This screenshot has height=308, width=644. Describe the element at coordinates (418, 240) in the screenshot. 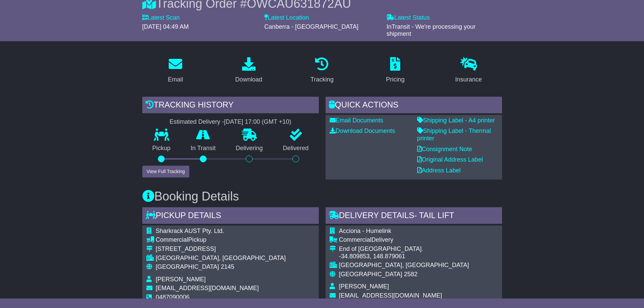

I see `div: Delivery` at that location.